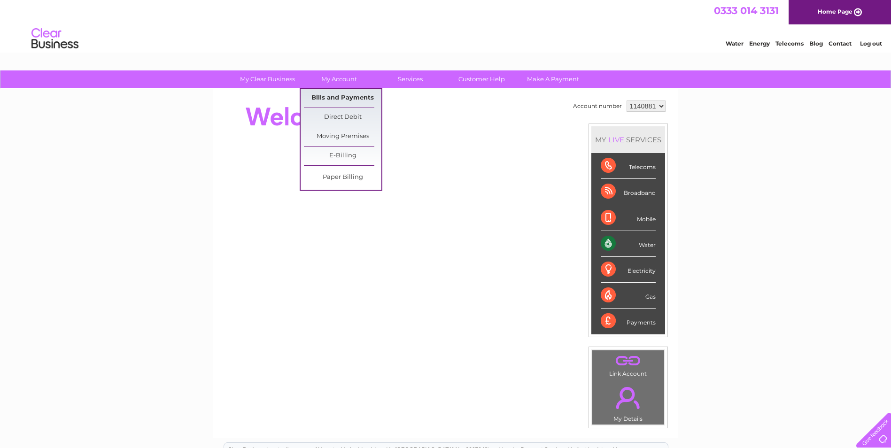  I want to click on a: Customer Help, so click(481, 79).